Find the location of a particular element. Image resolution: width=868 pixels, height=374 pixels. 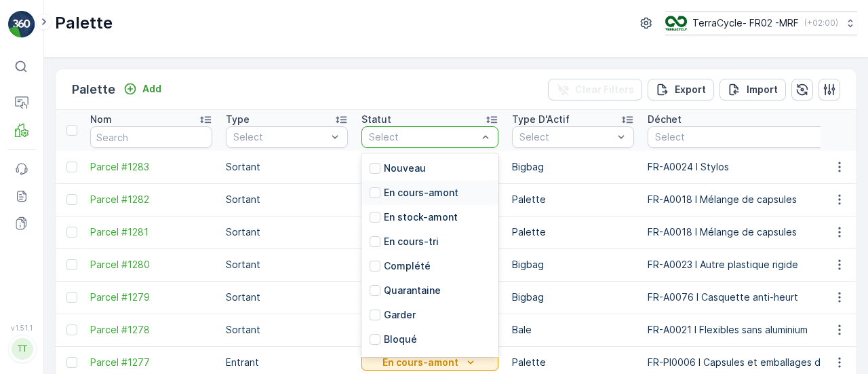

img: terracycle.png is located at coordinates (676, 23).